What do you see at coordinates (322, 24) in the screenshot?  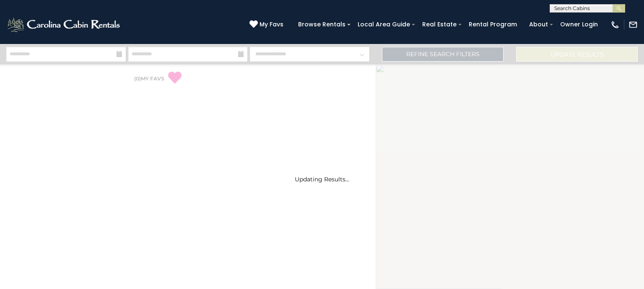 I see `a: Browse Rentals` at bounding box center [322, 24].